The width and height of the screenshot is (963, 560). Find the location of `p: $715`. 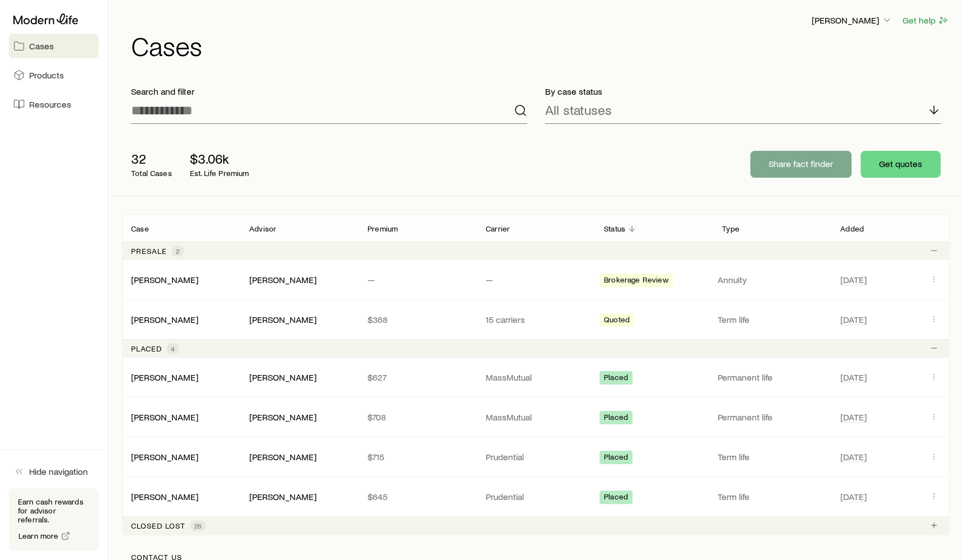

p: $715 is located at coordinates (417, 456).